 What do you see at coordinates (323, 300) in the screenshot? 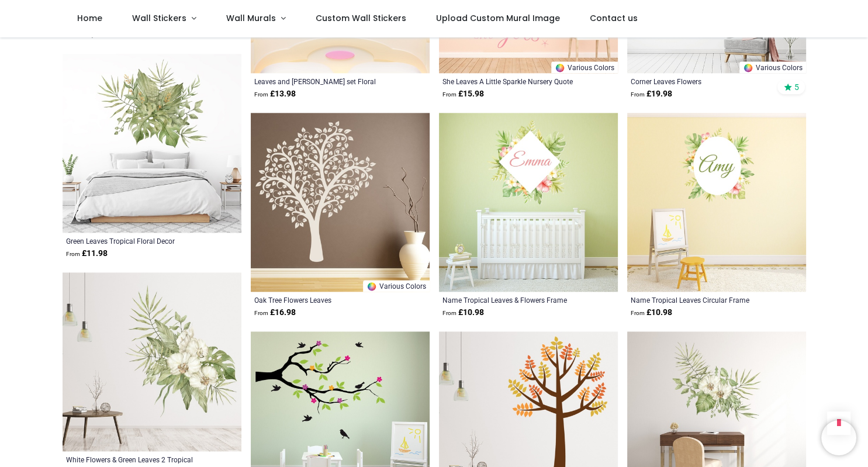
I see `a: Oak Tree Flowers Leaves` at bounding box center [323, 300].